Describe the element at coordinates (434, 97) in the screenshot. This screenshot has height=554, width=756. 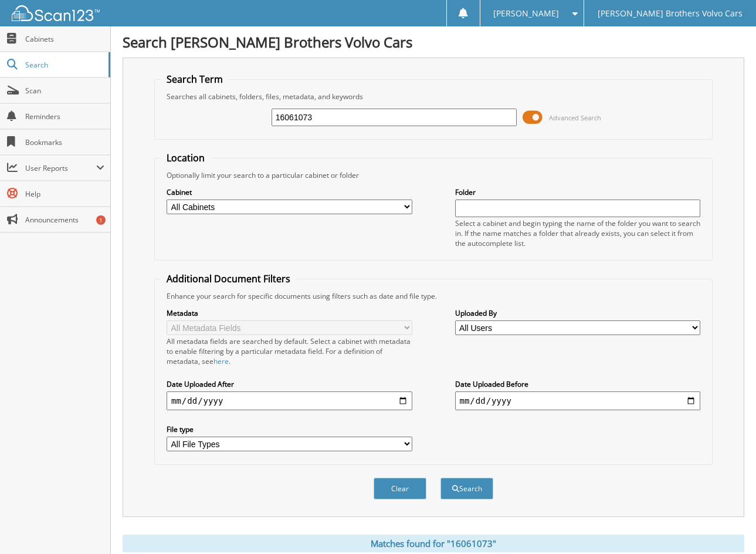
I see `div: Searches all cabinets, folders, files, metadata, and keywords` at that location.